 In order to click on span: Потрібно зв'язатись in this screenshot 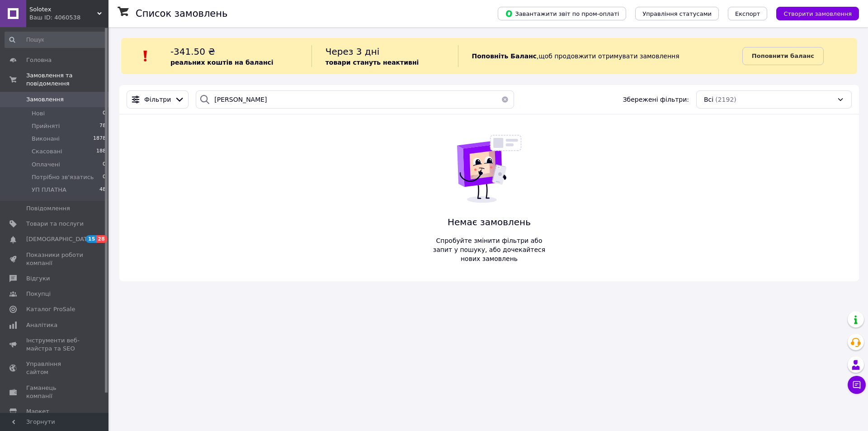, I will do `click(63, 178)`.